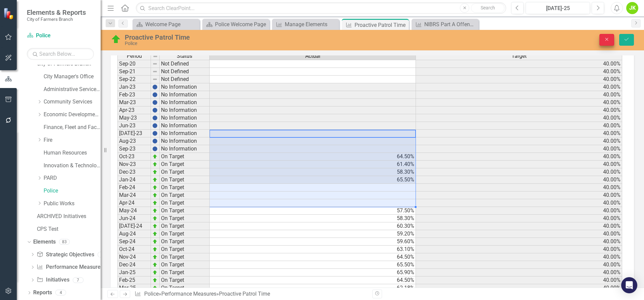 The image size is (644, 300). What do you see at coordinates (313, 280) in the screenshot?
I see `td: 64.50%` at bounding box center [313, 280].